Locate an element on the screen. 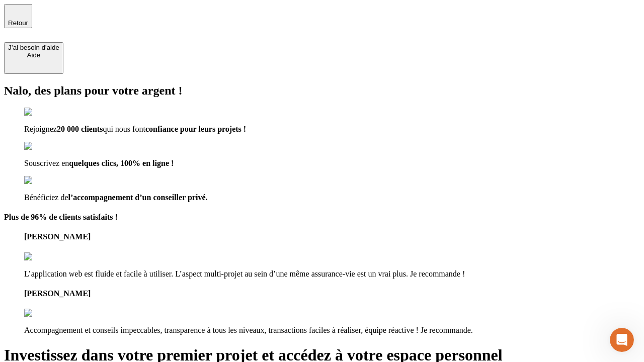 This screenshot has width=644, height=362. span: quelques clics, 100% en ligne ! is located at coordinates (121, 163).